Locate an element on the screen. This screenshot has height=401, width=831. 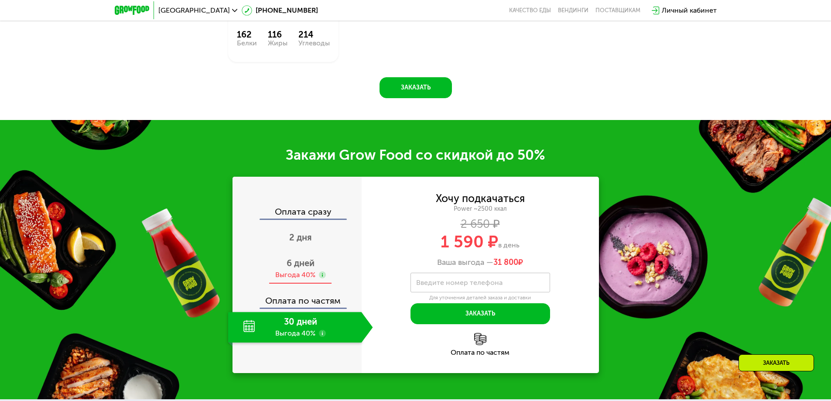
div: 116 is located at coordinates (277, 34).